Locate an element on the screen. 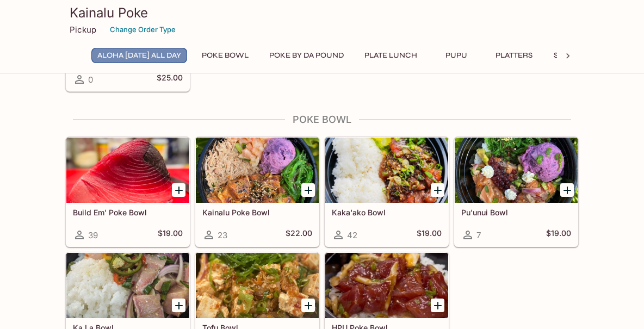 The image size is (644, 329). div: Kainalu Poke Bowl is located at coordinates (257, 170).